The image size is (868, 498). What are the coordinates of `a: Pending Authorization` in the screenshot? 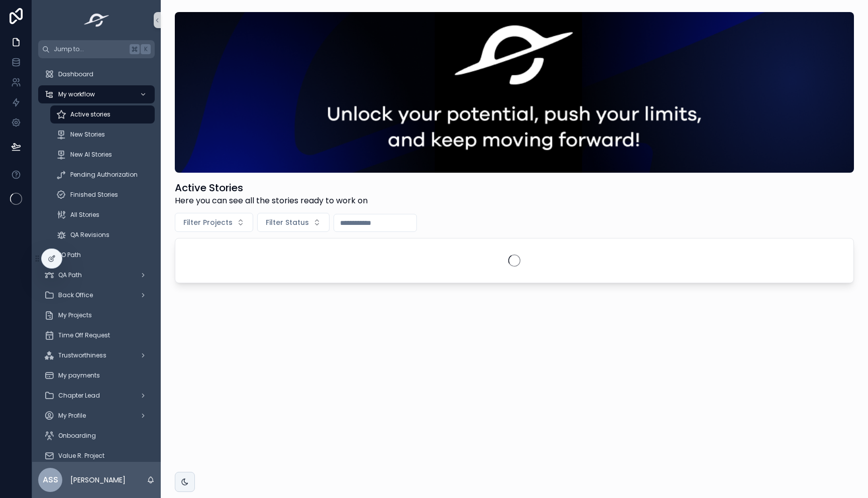 It's located at (102, 175).